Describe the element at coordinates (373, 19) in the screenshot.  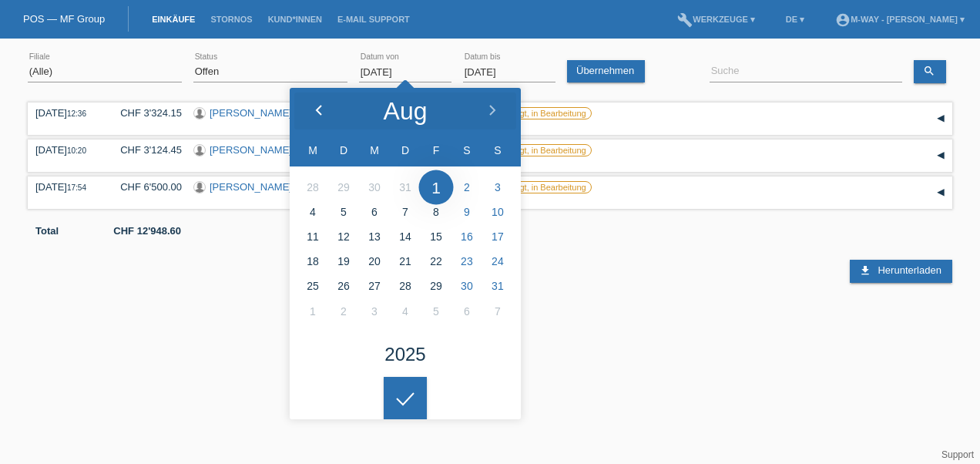
I see `a: E-Mail Support` at that location.